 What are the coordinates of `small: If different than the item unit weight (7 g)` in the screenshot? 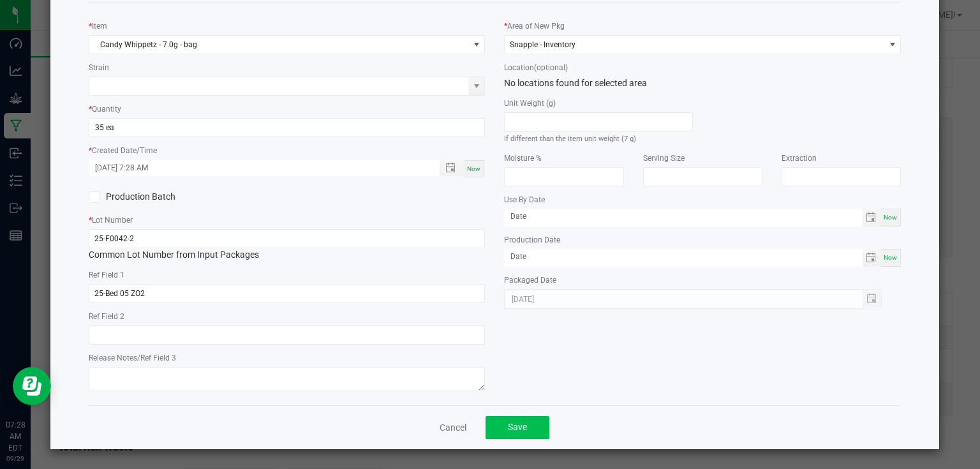 It's located at (570, 139).